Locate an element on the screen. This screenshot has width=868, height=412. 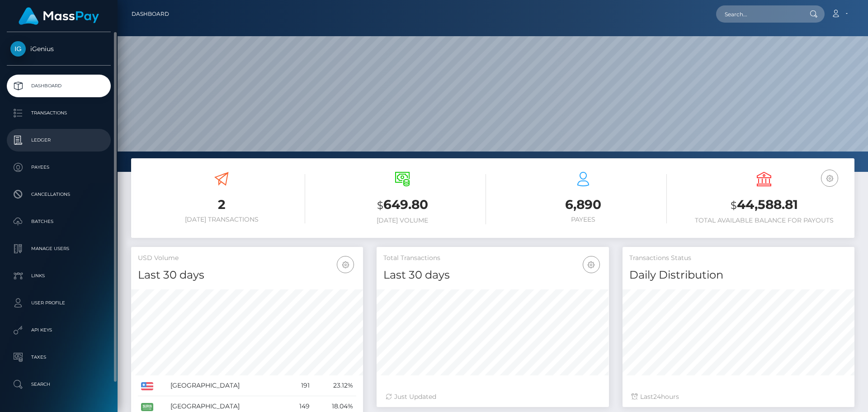
a: Payees is located at coordinates (59, 167).